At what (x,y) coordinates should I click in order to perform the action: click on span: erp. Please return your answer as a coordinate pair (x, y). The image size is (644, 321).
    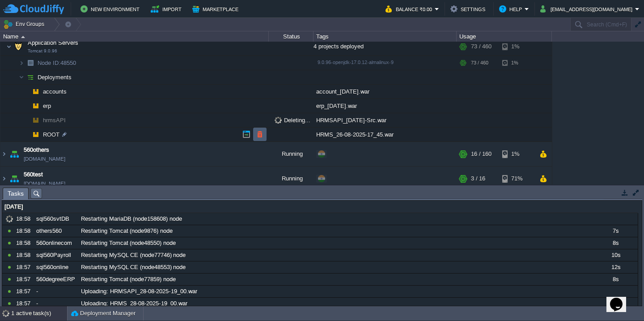
    Looking at the image, I should click on (47, 106).